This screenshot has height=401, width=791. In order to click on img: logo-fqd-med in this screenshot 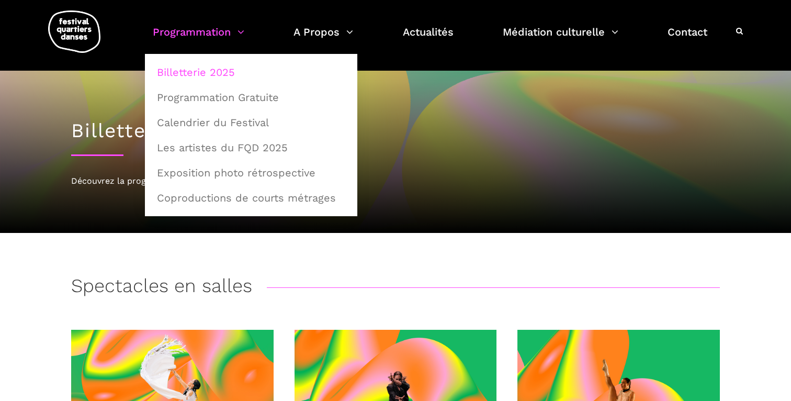, I will do `click(74, 31)`.